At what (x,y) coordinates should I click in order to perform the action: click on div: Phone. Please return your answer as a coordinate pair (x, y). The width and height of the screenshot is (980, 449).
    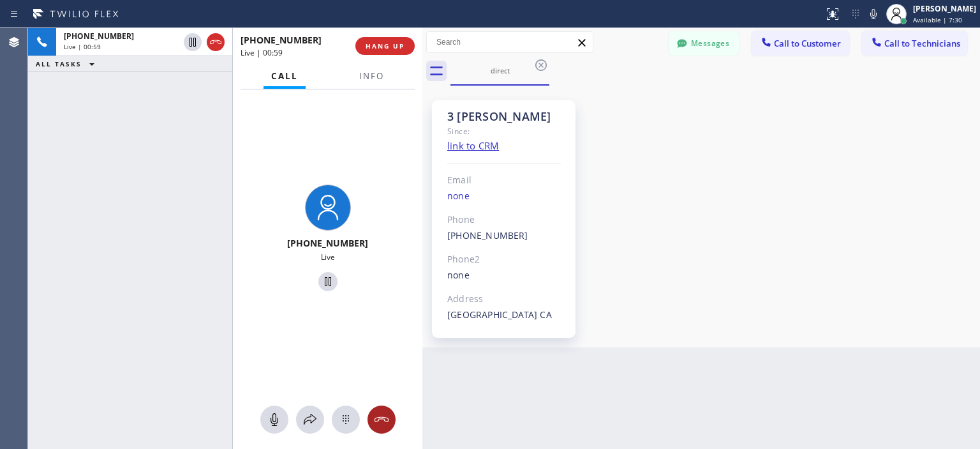
    Looking at the image, I should click on (504, 220).